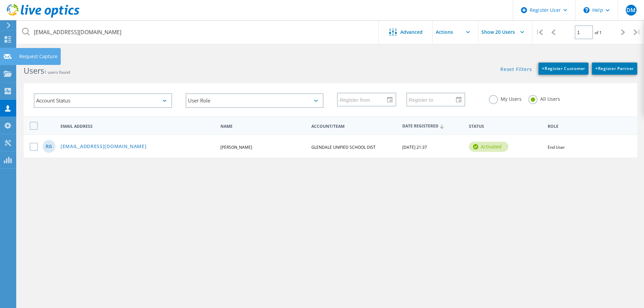 This screenshot has height=308, width=644. What do you see at coordinates (564, 69) in the screenshot?
I see `a: +Register Customer` at bounding box center [564, 69].